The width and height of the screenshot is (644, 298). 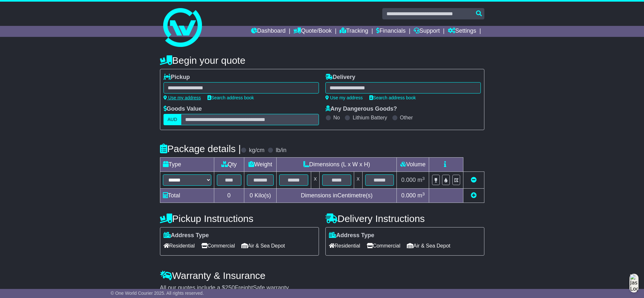 I want to click on td: Qty, so click(x=229, y=165).